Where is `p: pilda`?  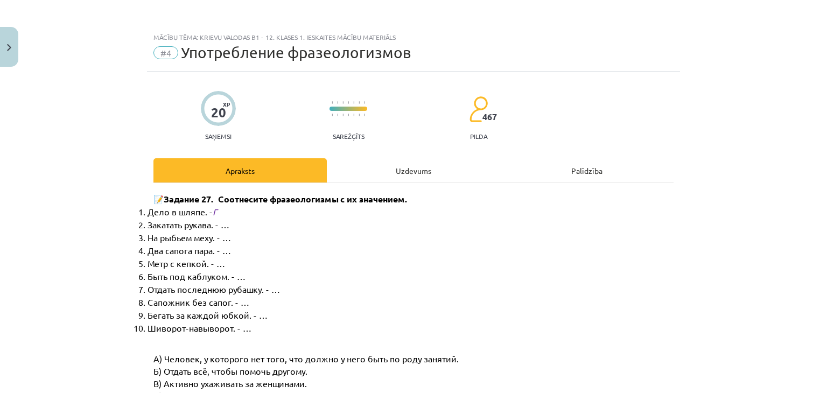 p: pilda is located at coordinates (479, 136).